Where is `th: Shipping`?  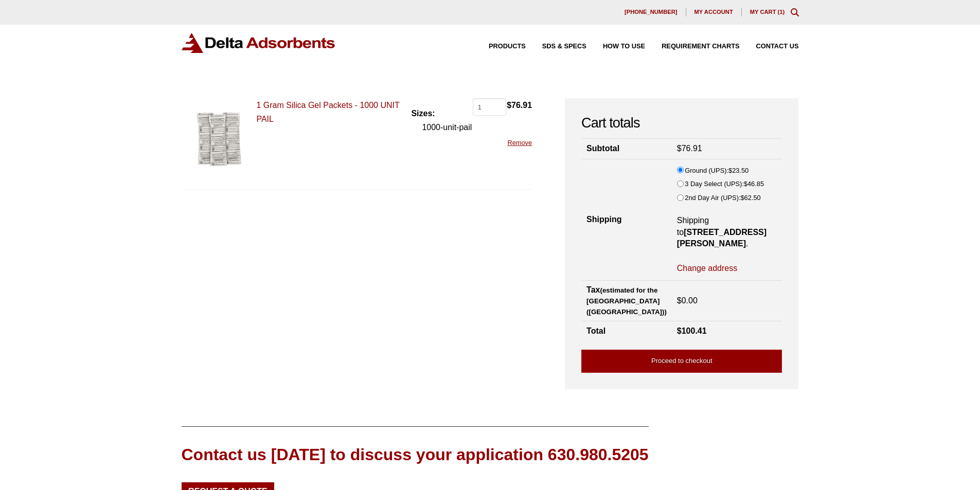 th: Shipping is located at coordinates (627, 220).